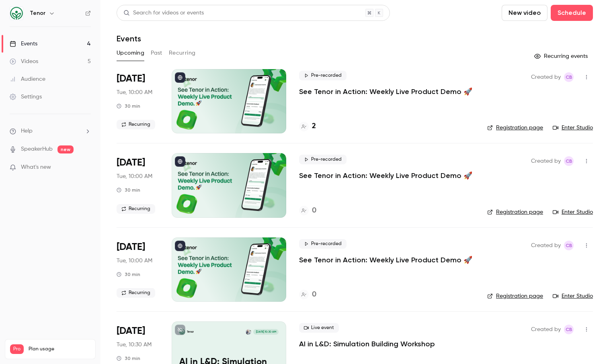  What do you see at coordinates (37, 149) in the screenshot?
I see `a: SpeakerHub` at bounding box center [37, 149].